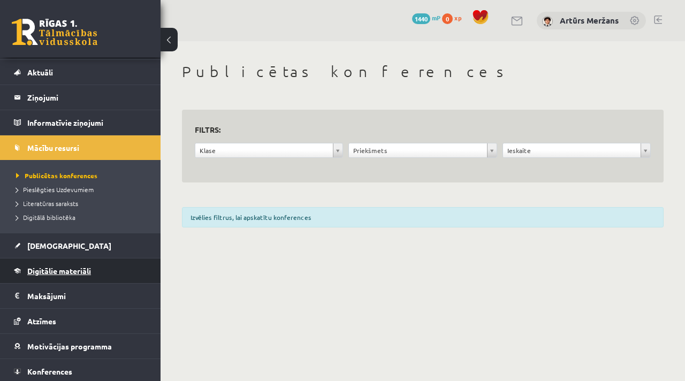 The width and height of the screenshot is (685, 381). Describe the element at coordinates (80, 296) in the screenshot. I see `a: Maksājumi` at that location.